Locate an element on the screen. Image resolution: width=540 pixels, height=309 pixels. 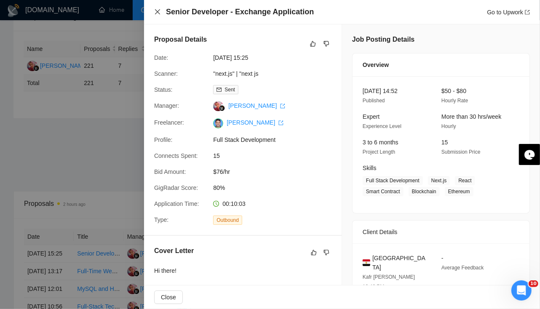
h5: Proposal Details is located at coordinates (180, 40).